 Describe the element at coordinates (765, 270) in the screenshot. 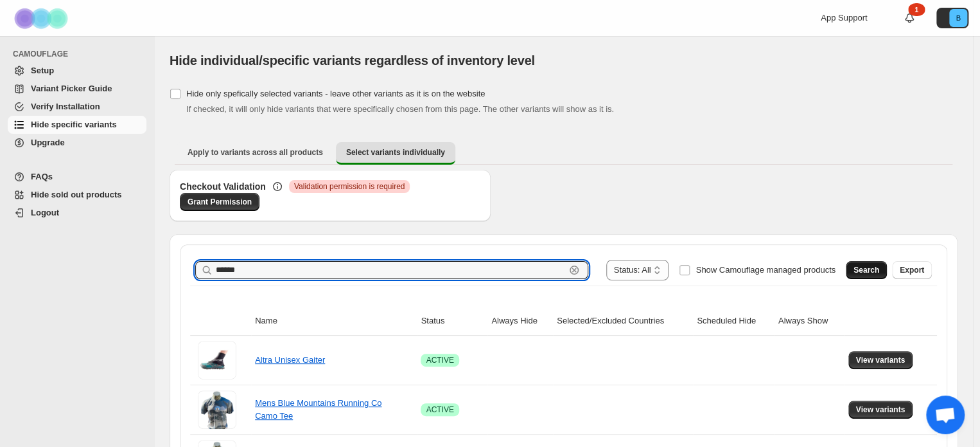

I see `span: Show Camouflage managed products` at that location.